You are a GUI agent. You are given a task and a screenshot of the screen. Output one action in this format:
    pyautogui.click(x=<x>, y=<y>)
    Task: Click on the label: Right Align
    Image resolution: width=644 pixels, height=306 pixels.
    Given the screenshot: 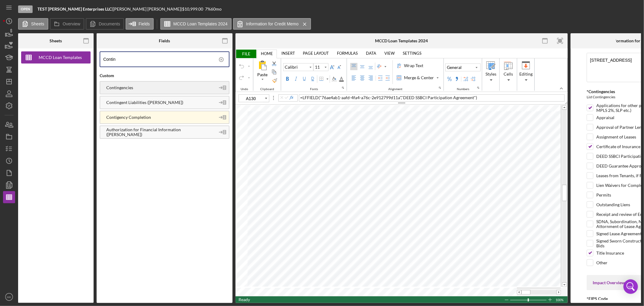 What is the action you would take?
    pyautogui.click(x=371, y=78)
    